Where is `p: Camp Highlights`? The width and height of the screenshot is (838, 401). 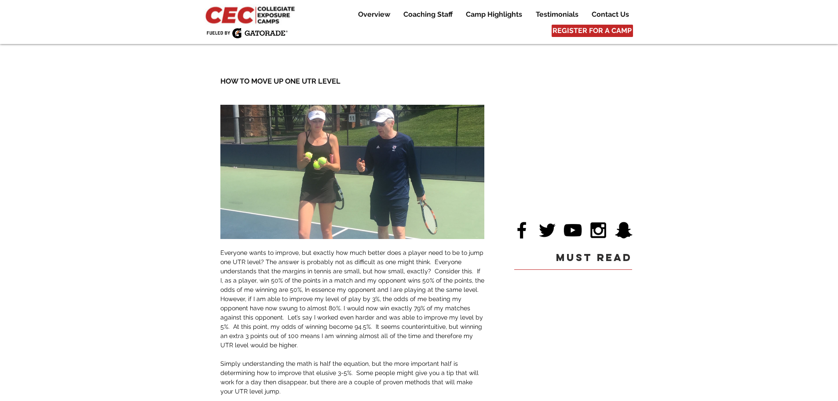
p: Camp Highlights is located at coordinates (494, 15).